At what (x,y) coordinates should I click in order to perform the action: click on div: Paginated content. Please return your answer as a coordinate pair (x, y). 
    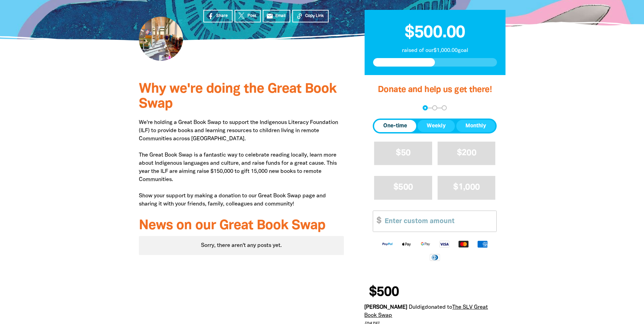
    Looking at the image, I should click on (241, 245).